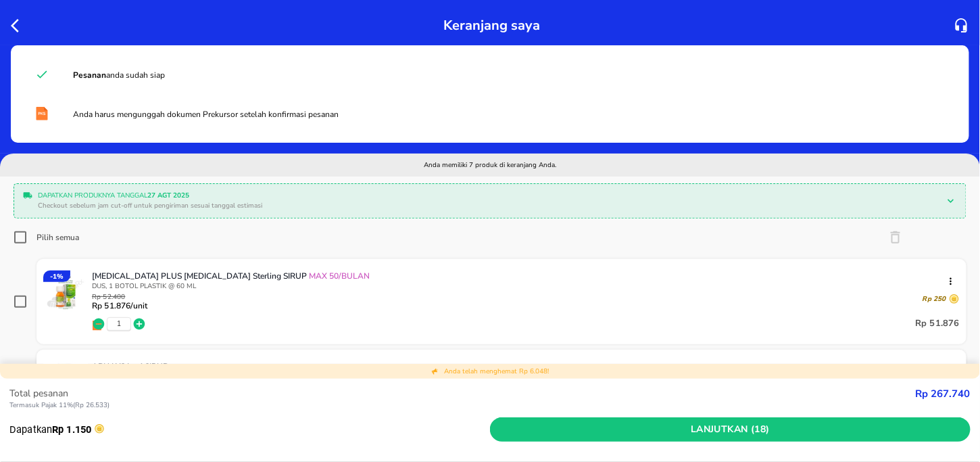 The image size is (980, 462). Describe the element at coordinates (89, 75) in the screenshot. I see `strong: Pesanan` at that location.